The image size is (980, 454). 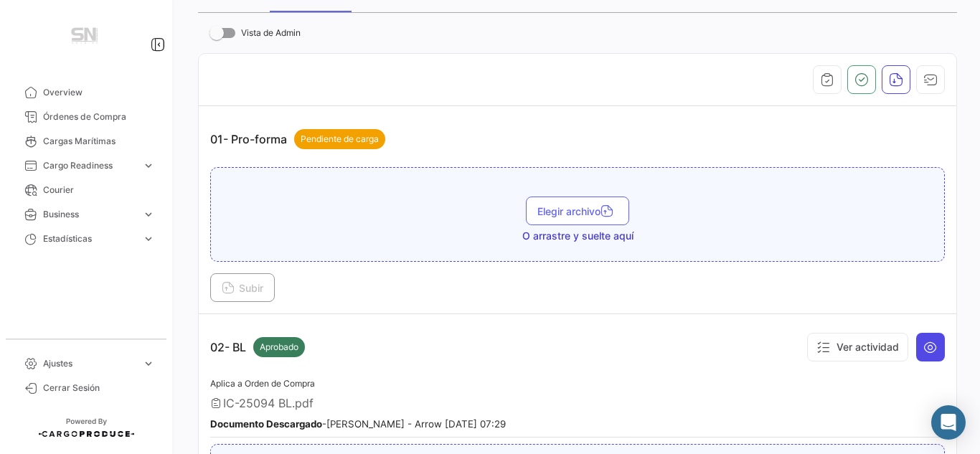 What do you see at coordinates (340, 139) in the screenshot?
I see `span: Pendiente de carga` at bounding box center [340, 139].